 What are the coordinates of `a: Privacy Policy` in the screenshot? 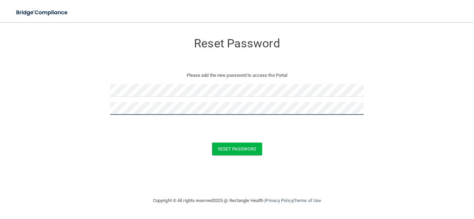 It's located at (279, 201).